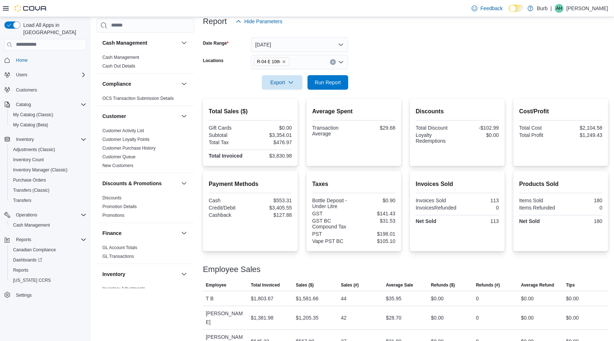 Image resolution: width=614 pixels, height=341 pixels. What do you see at coordinates (259, 21) in the screenshot?
I see `button: Hide Parameters` at bounding box center [259, 21].